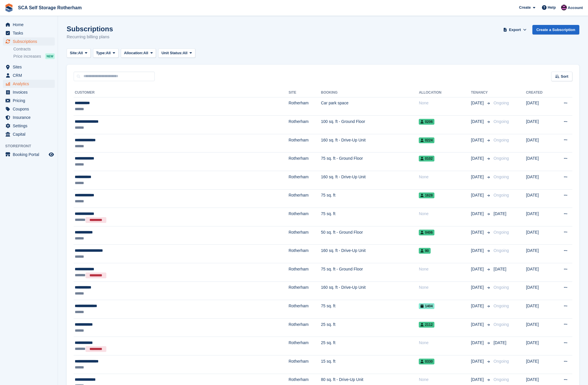  Describe the element at coordinates (515, 29) in the screenshot. I see `button: Export` at that location.